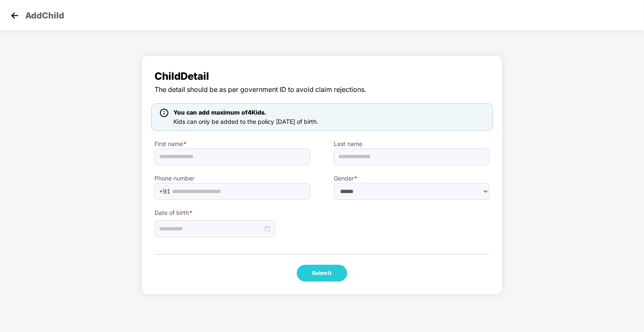  What do you see at coordinates (322, 274) in the screenshot?
I see `button: Submit` at bounding box center [322, 274].